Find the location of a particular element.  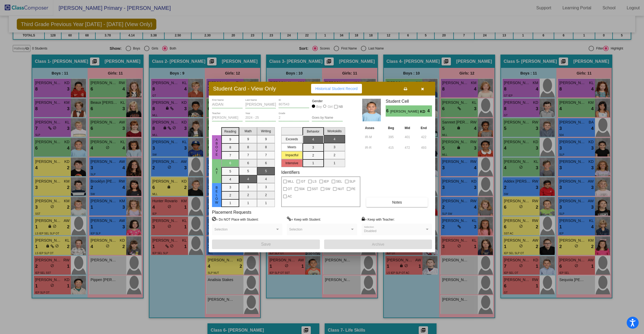

span: 6 is located at coordinates (387, 111).